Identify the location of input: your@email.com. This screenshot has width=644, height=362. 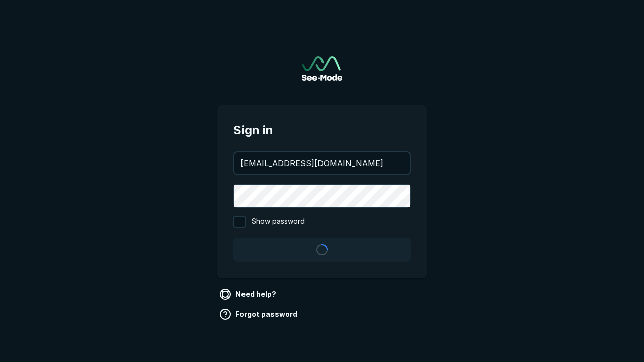
(322, 164).